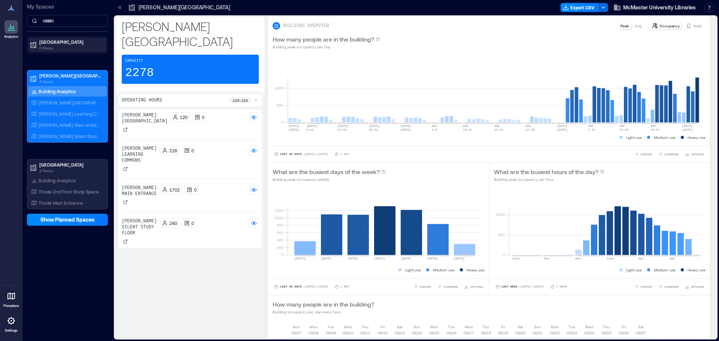 This screenshot has width=719, height=341. Describe the element at coordinates (417, 333) in the screenshot. I see `p: 09/14` at that location.